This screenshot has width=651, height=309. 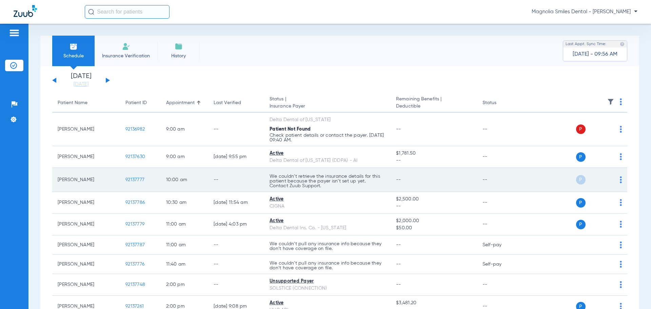 What do you see at coordinates (126, 46) in the screenshot?
I see `img: Manual Insurance Verification` at bounding box center [126, 46].